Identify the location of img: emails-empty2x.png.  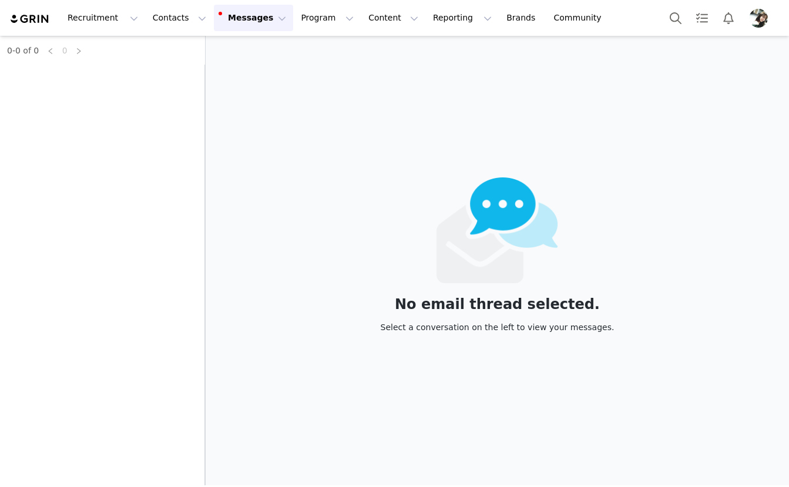
(497, 230).